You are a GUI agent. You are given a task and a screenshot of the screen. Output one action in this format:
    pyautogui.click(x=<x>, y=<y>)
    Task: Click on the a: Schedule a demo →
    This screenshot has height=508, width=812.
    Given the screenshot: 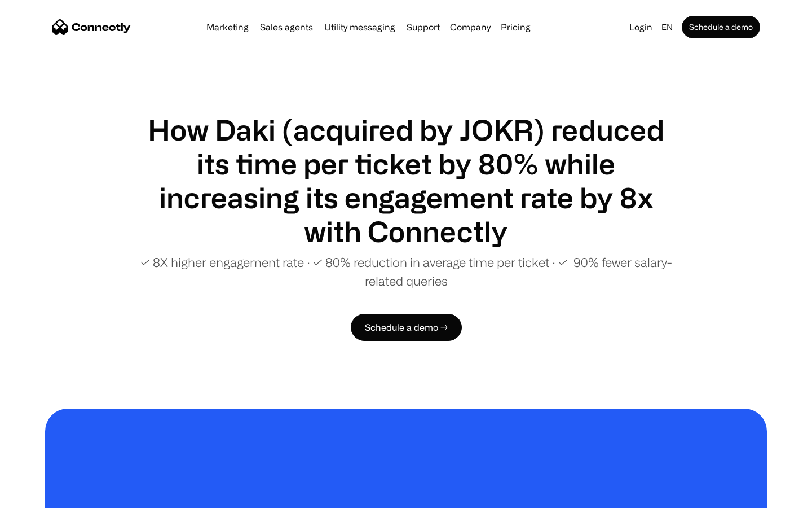 What is the action you would take?
    pyautogui.click(x=406, y=327)
    